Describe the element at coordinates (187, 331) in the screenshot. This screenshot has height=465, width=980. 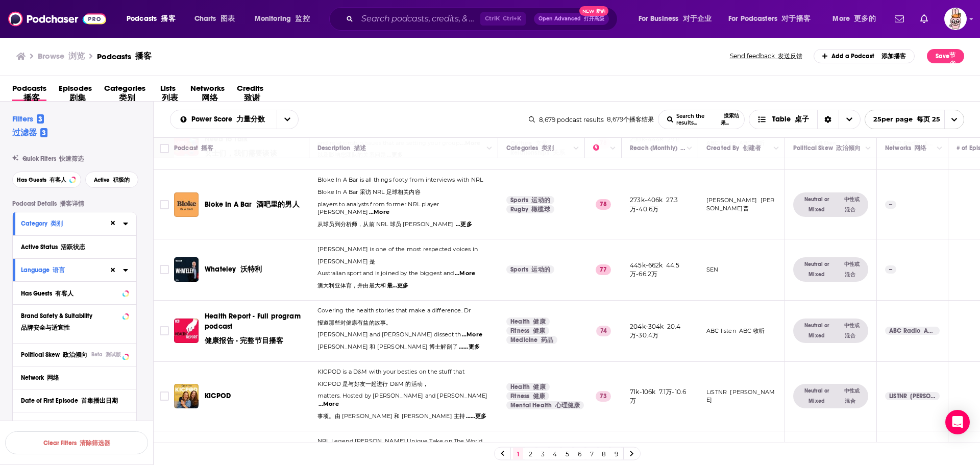
I see `a: Health Report - Full program podcast` at that location.